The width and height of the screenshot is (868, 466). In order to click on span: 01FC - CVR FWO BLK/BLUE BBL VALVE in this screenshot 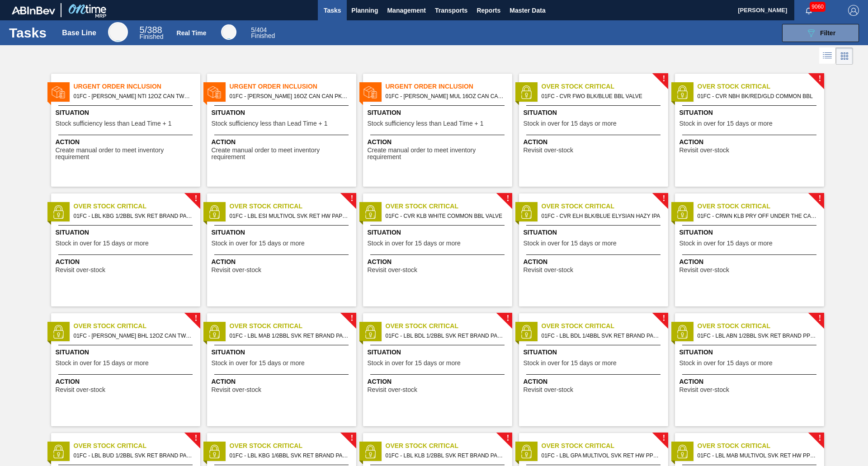, I will do `click(601, 96)`.